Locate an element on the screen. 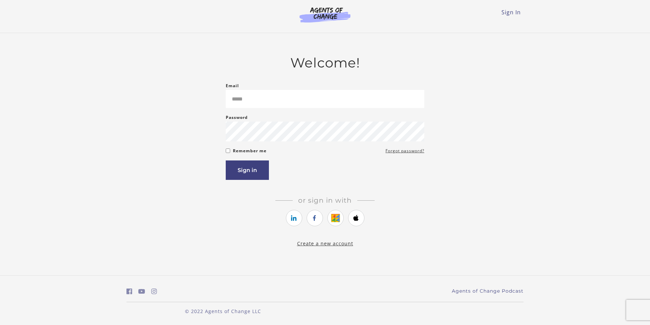 The image size is (650, 325). a: https://courses.thinkific.com/users/auth/google?ss%5Breferral%5D=&ss%5Buser_return_to%5D=&ss%5Bvi... is located at coordinates (336, 218).